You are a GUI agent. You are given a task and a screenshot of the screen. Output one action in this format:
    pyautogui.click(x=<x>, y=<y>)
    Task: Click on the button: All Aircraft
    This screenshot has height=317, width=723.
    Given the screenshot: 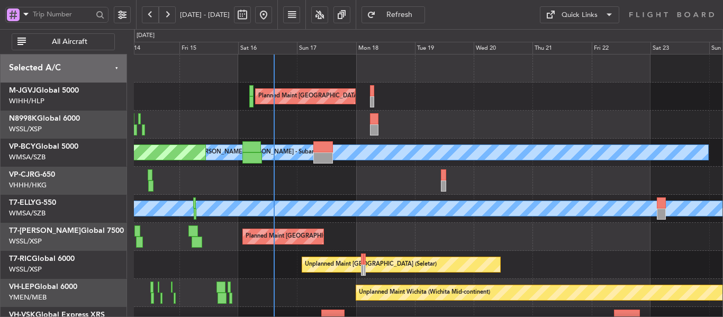 What is the action you would take?
    pyautogui.click(x=63, y=42)
    